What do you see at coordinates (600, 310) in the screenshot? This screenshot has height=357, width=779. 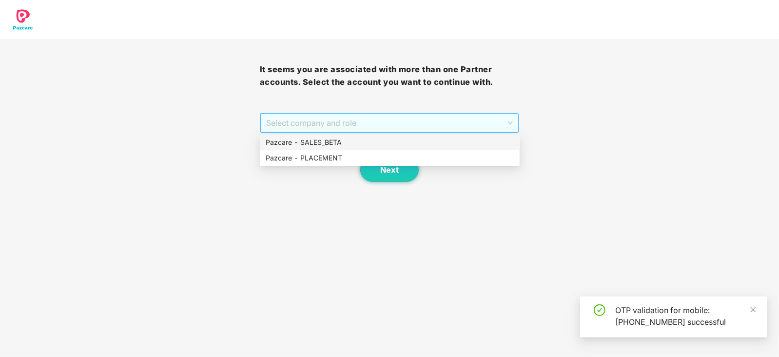 I see `span: check-circle` at bounding box center [600, 310].